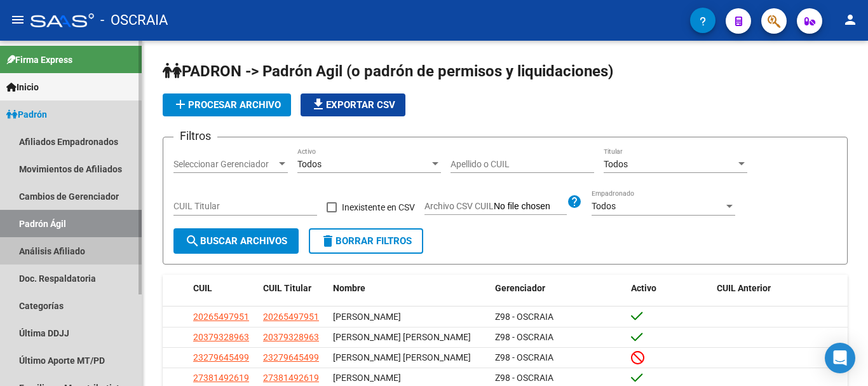  Describe the element at coordinates (193, 241) in the screenshot. I see `mat-icon: search` at that location.